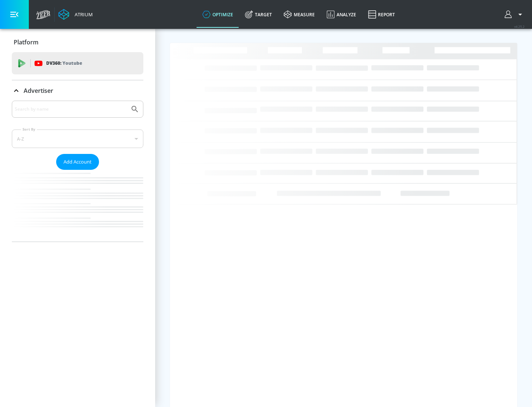 Image resolution: width=532 pixels, height=407 pixels. What do you see at coordinates (38, 90) in the screenshot?
I see `p: Advertiser` at bounding box center [38, 90].